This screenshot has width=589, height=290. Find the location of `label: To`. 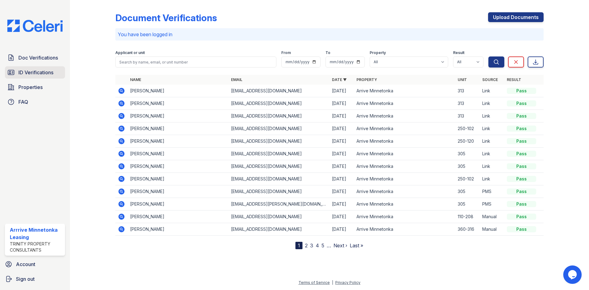

label: To is located at coordinates (328, 53).